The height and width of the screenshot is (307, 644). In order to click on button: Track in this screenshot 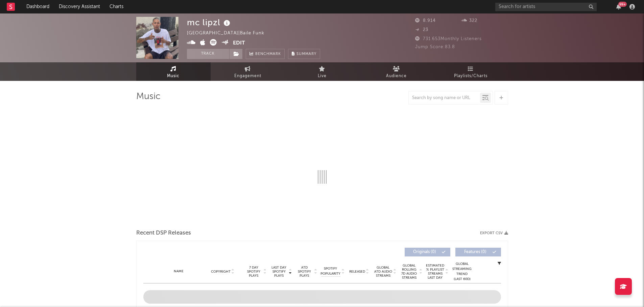, I will do `click(208, 54)`.